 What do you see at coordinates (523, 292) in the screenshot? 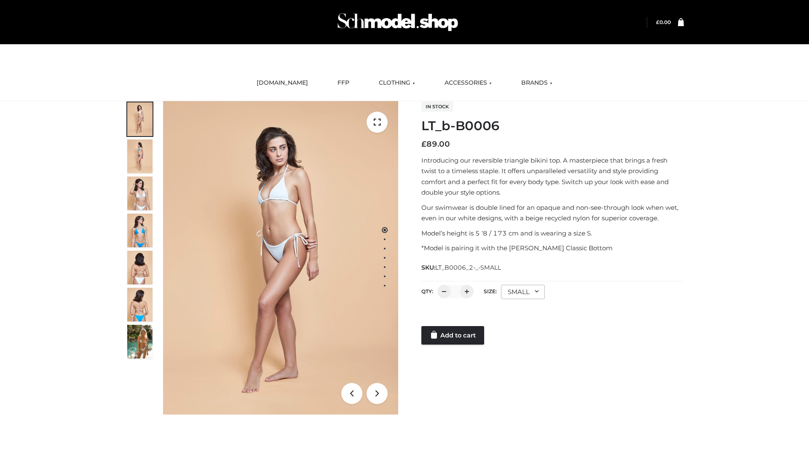
I see `div: SMALL` at bounding box center [523, 292].